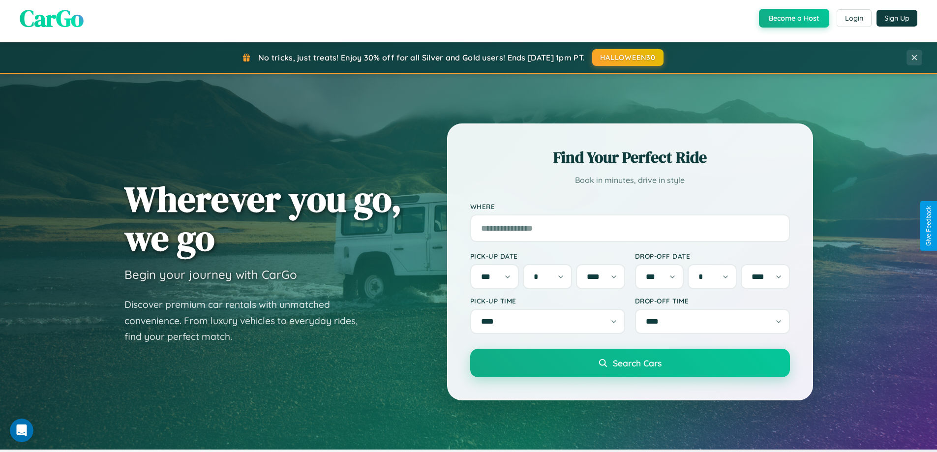  Describe the element at coordinates (712, 256) in the screenshot. I see `label: Drop-off Date` at that location.